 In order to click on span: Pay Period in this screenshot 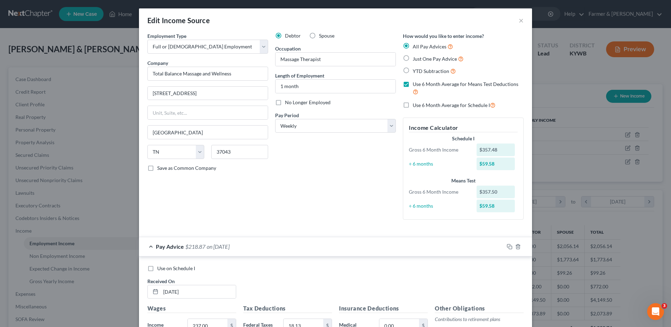, I will do `click(287, 115)`.